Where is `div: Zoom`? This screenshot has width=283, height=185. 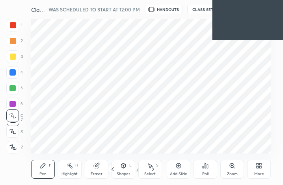
div: Zoom is located at coordinates (232, 174).